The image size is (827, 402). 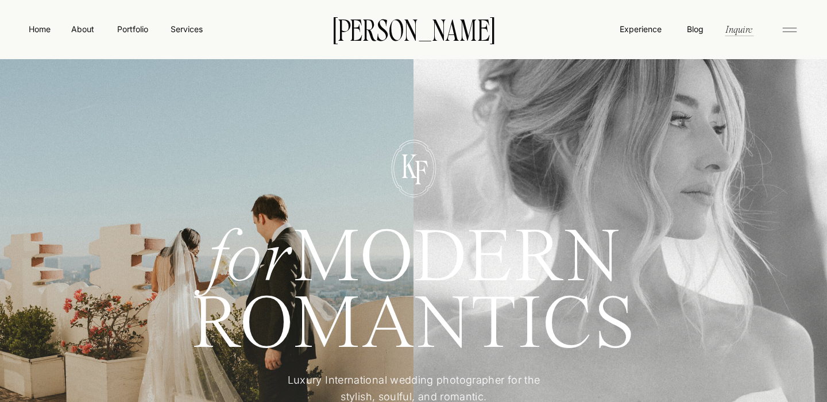 What do you see at coordinates (641, 29) in the screenshot?
I see `nav: Experience` at bounding box center [641, 29].